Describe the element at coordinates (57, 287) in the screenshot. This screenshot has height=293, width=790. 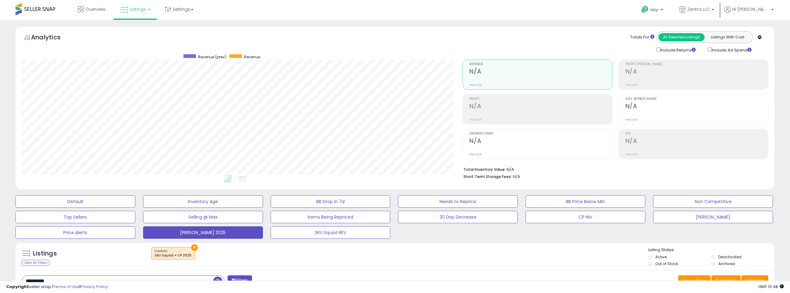
I see `div: seller snap | |` at that location.